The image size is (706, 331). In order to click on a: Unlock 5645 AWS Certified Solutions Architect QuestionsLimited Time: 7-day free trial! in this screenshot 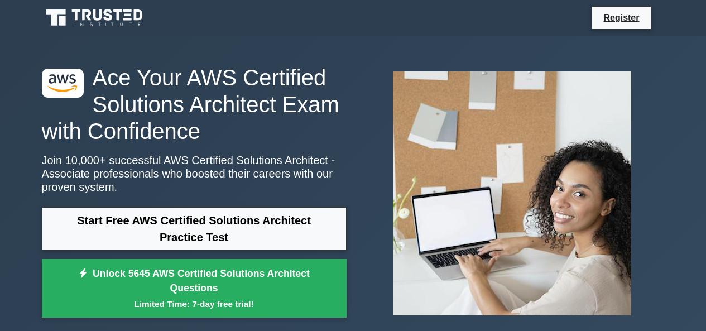, I will do `click(194, 289)`.